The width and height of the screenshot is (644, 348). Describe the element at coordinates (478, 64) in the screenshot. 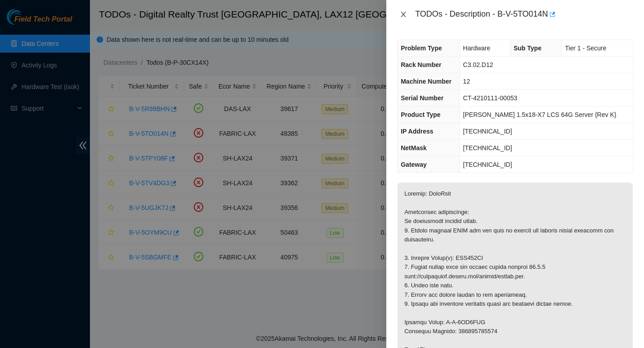

I see `span: C3.02.D12` at that location.